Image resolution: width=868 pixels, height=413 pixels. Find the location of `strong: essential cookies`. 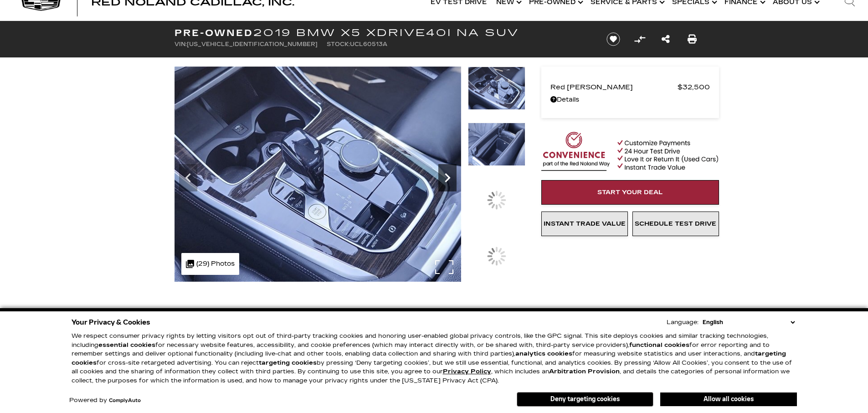

strong: essential cookies is located at coordinates (127, 345).